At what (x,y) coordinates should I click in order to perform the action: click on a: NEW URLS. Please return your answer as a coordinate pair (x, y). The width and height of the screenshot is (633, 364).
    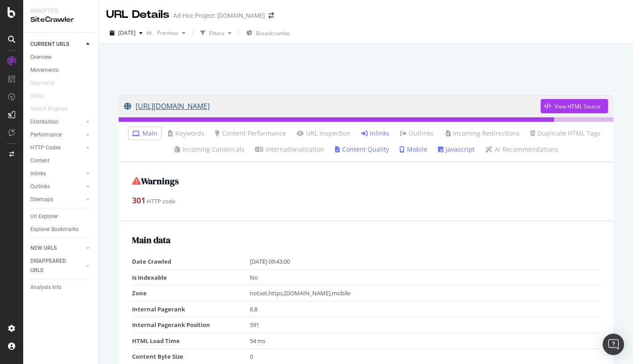
    Looking at the image, I should click on (56, 248).